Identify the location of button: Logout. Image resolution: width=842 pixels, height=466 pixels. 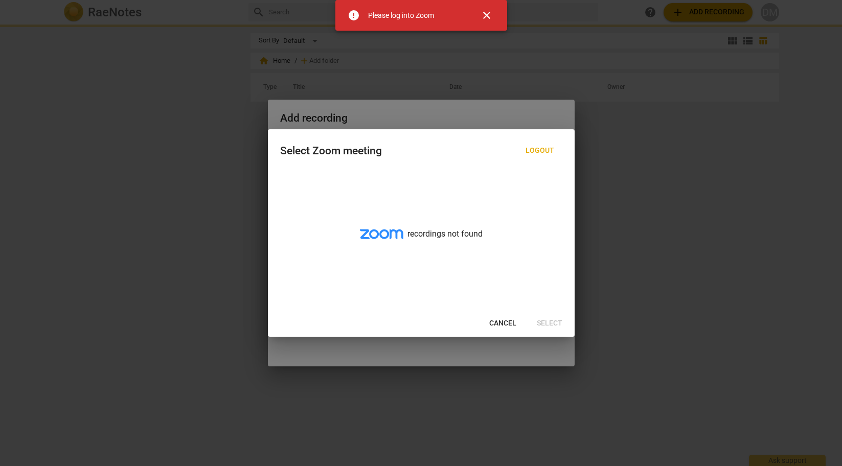
(540, 151).